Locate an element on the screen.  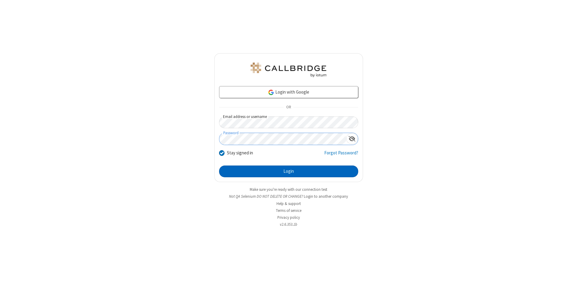
li: v2.6.353.1b is located at coordinates (289, 224).